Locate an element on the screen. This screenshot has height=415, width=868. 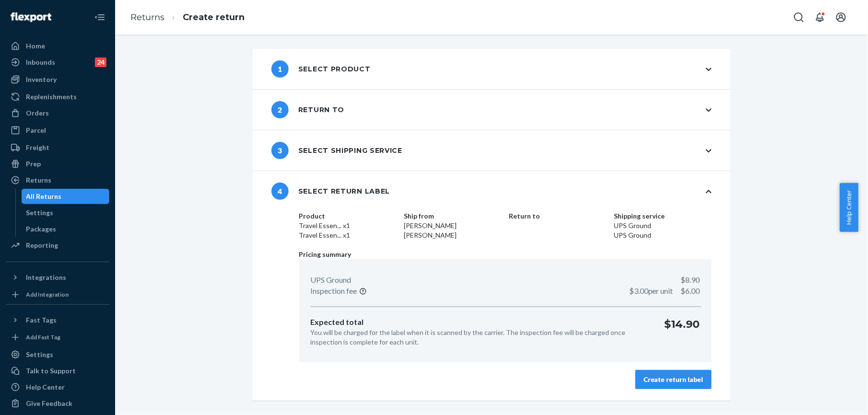
span: 3 is located at coordinates (280, 151).